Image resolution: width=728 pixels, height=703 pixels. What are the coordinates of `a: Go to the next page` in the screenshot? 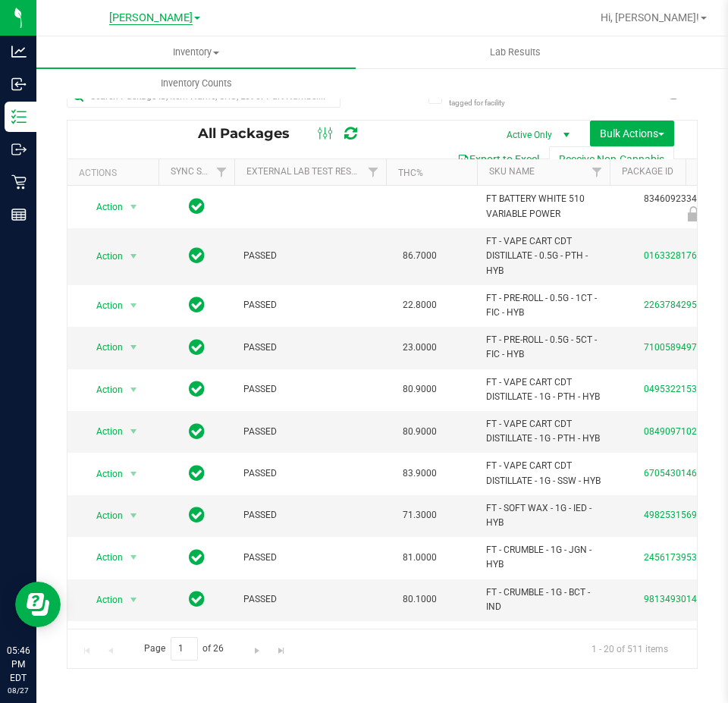 It's located at (257, 647).